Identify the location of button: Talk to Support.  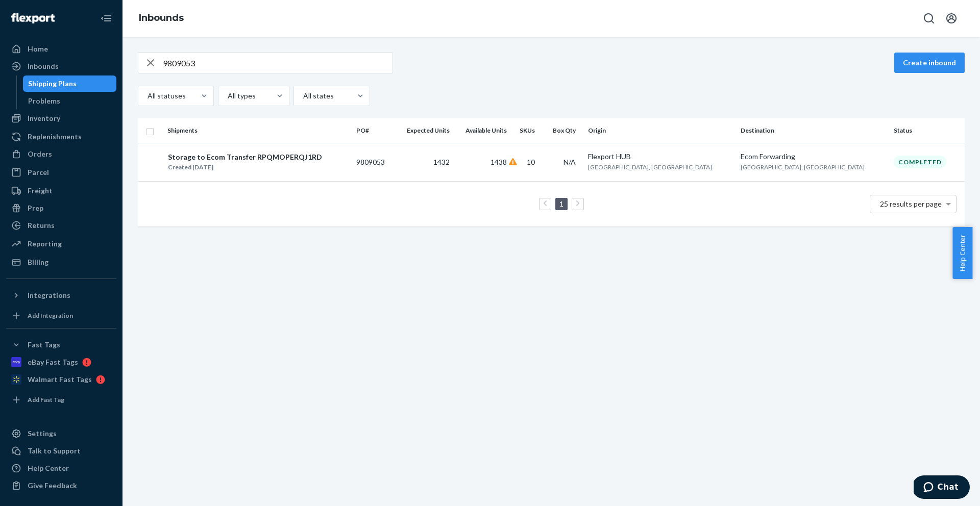
(61, 451).